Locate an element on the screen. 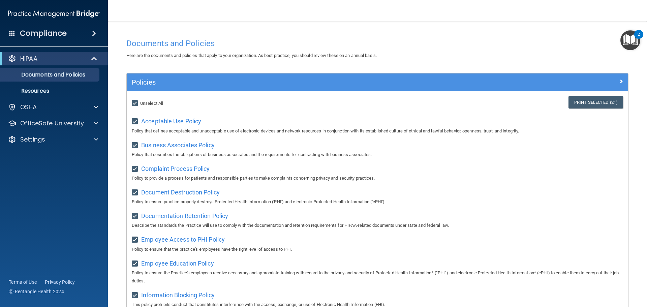 The height and width of the screenshot is (307, 647). div: 2 is located at coordinates (638, 39).